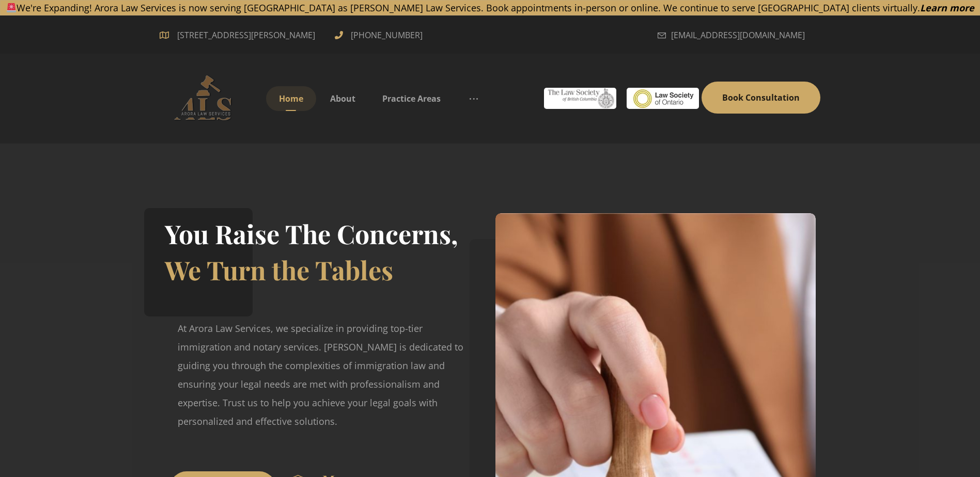  Describe the element at coordinates (291, 99) in the screenshot. I see `span: Home` at that location.